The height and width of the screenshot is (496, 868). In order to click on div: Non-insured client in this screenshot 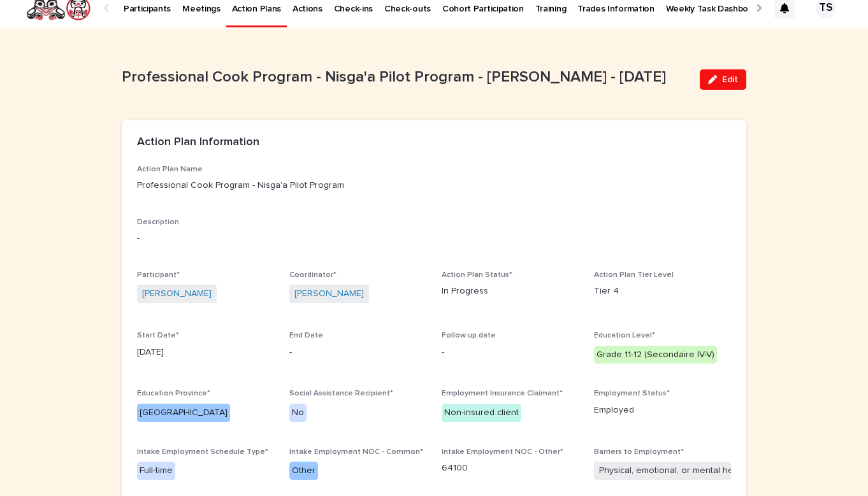, I will do `click(481, 413)`.